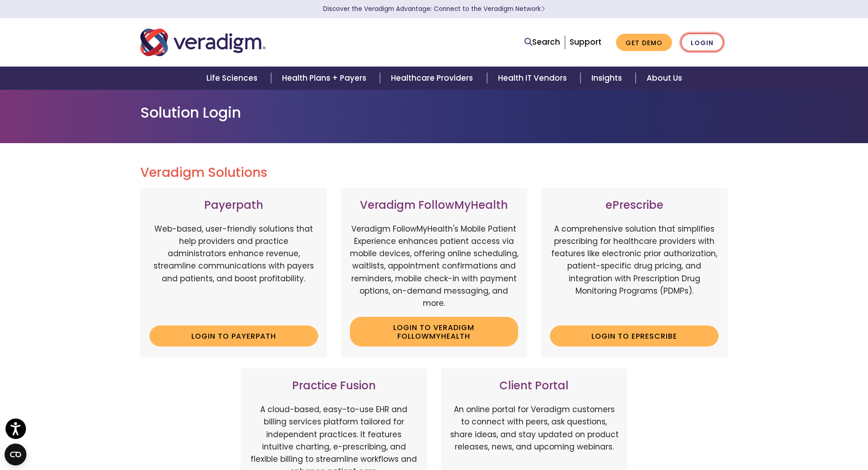 The width and height of the screenshot is (868, 470). Describe the element at coordinates (434, 8) in the screenshot. I see `a: Discover the Veradigm Advantage: Connect to the Veradigm NetworkLearn More` at that location.